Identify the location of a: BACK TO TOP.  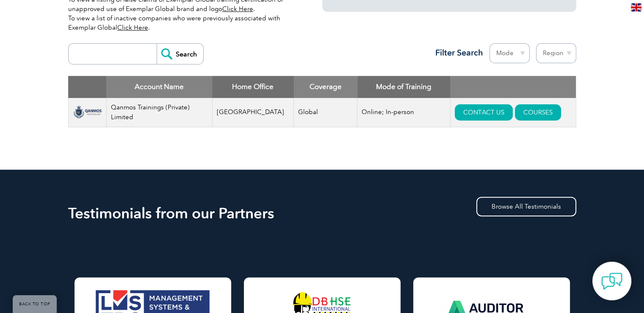
(35, 304).